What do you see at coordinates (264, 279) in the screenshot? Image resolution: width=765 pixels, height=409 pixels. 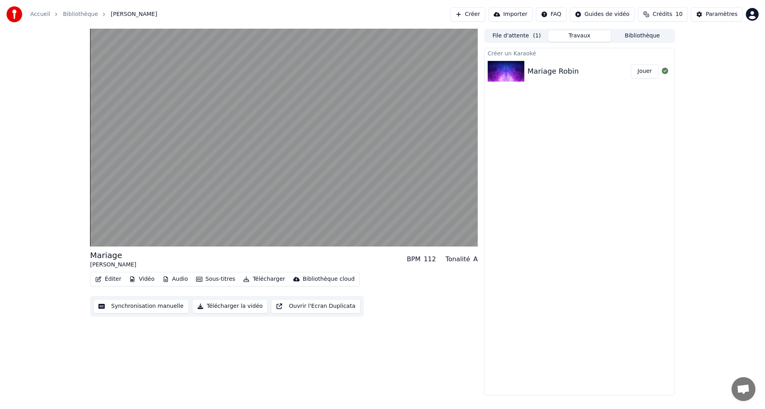 I see `button: Télécharger` at bounding box center [264, 279].